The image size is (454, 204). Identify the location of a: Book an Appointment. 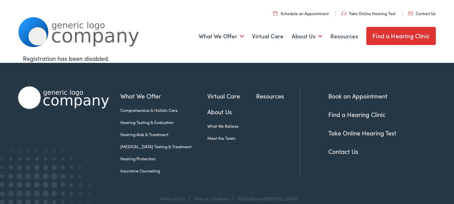
(358, 96).